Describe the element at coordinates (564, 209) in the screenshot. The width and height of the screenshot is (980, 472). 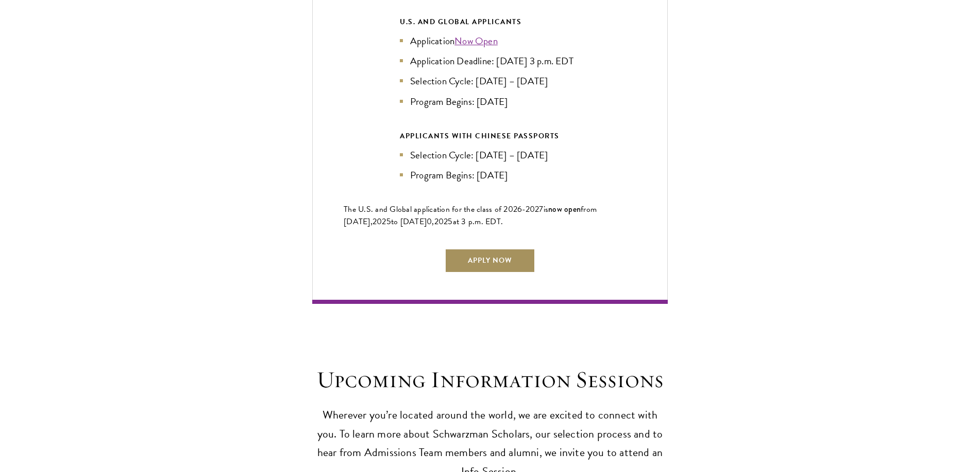
I see `span: now open` at that location.